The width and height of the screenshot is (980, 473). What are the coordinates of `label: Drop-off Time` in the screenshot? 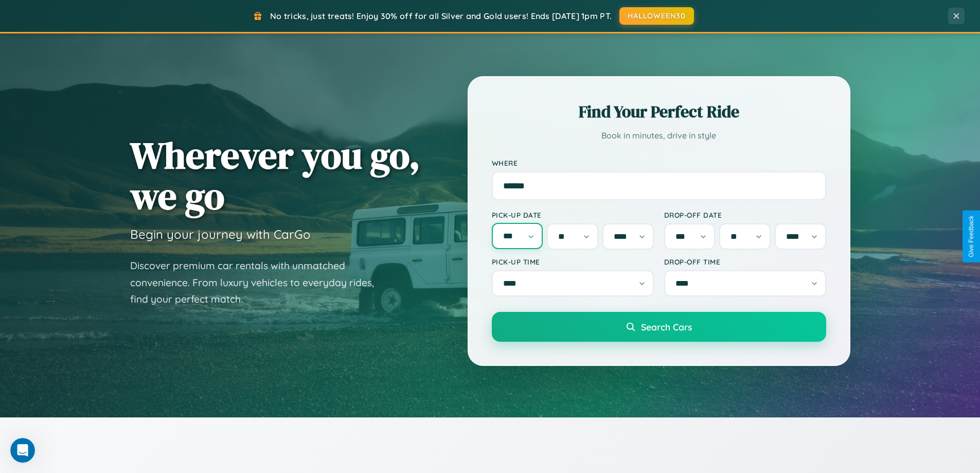 It's located at (745, 261).